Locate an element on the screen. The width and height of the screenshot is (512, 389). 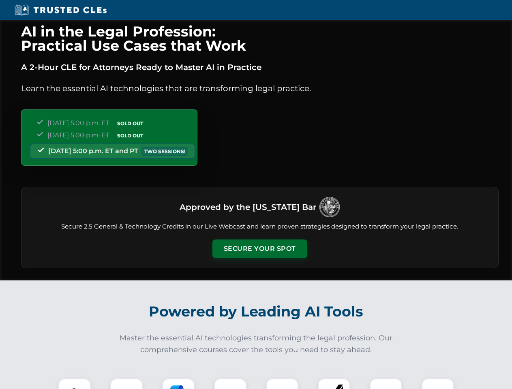
img: Trusted CLEs is located at coordinates (60, 10).